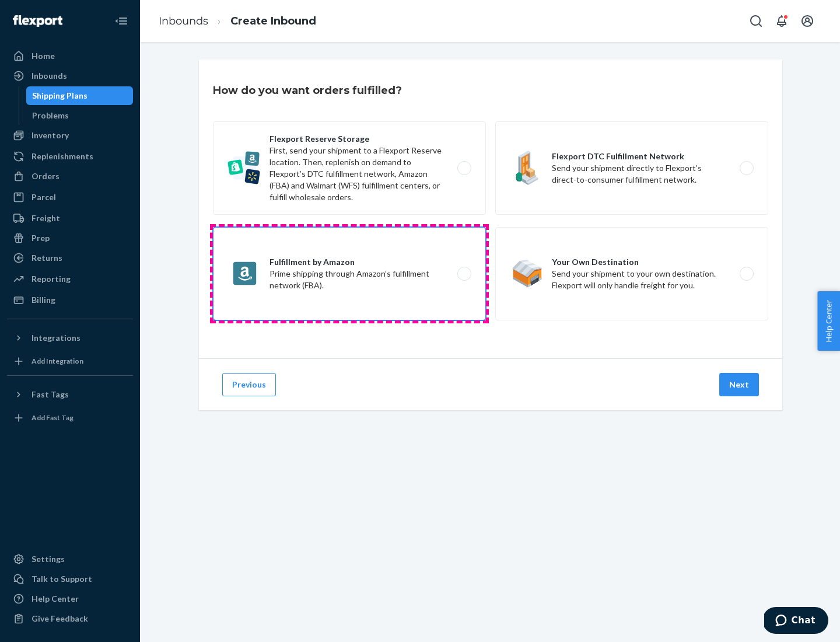 This screenshot has width=840, height=642. What do you see at coordinates (69, 395) in the screenshot?
I see `button: Fast Tags` at bounding box center [69, 395].